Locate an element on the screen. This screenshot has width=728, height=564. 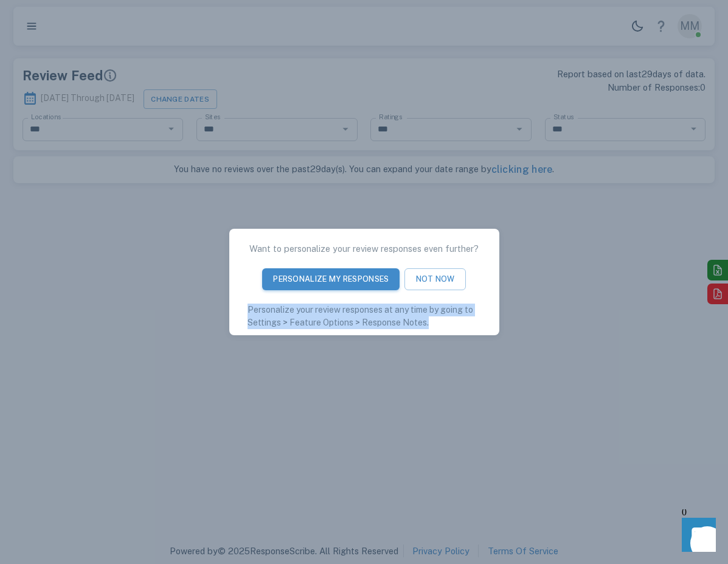
p: Want to personalize your review responses even further? is located at coordinates (364, 249).